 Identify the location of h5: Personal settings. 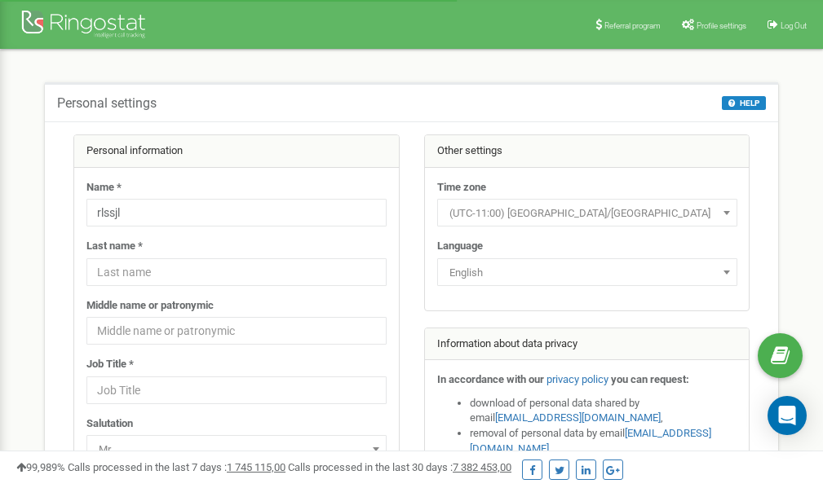
(107, 104).